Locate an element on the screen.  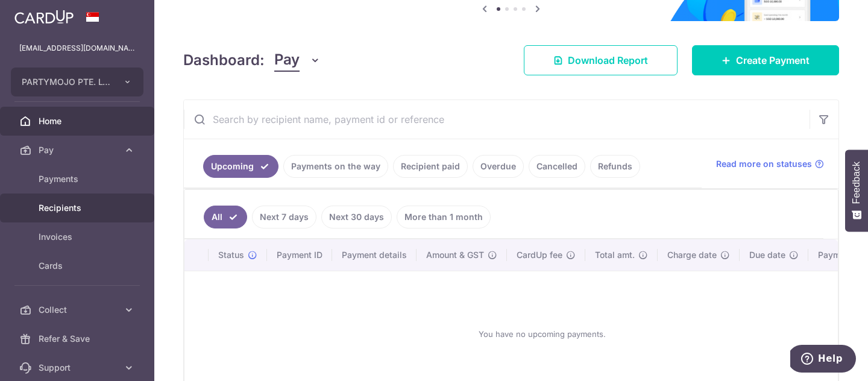
th: Payment ID is located at coordinates (299, 254).